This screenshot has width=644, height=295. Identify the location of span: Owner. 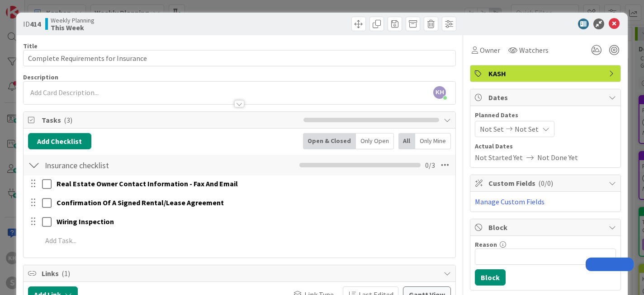
(490, 50).